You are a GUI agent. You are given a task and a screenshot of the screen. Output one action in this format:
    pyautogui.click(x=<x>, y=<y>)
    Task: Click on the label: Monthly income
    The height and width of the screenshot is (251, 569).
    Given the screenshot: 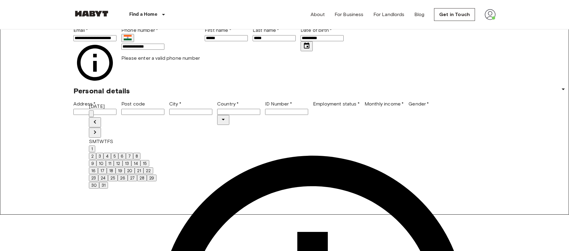 What is the action you would take?
    pyautogui.click(x=384, y=104)
    